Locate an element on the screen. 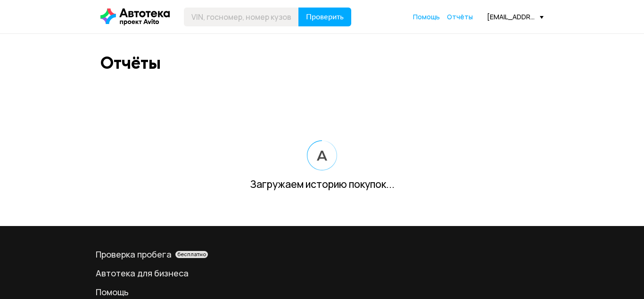  div: Загружаем историю покупок... is located at coordinates (322, 184).